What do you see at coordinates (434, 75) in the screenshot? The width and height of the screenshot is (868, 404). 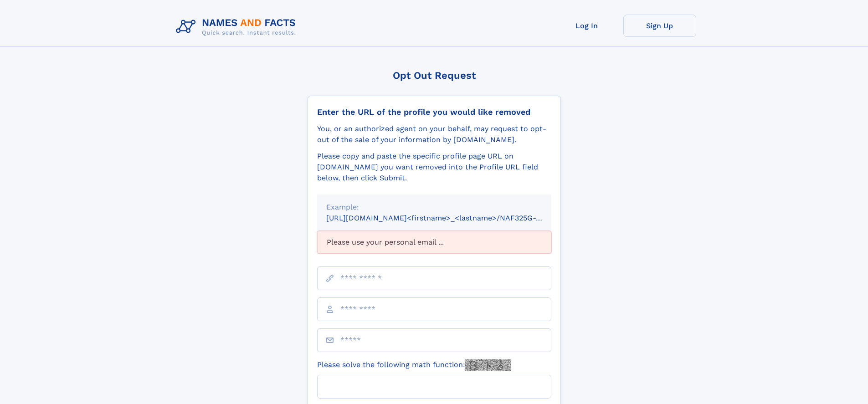 I see `div: Opt Out Request` at bounding box center [434, 75].